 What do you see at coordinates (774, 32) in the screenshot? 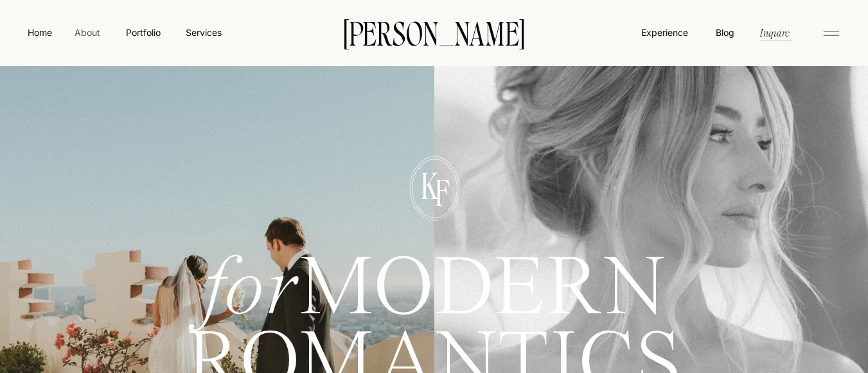
I see `nav: Inquire` at bounding box center [774, 32].